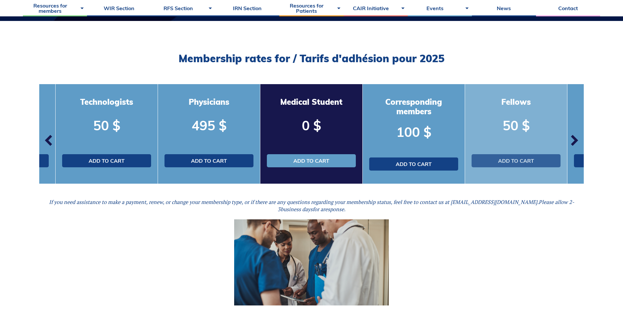 Image resolution: width=623 pixels, height=312 pixels. I want to click on h3: Fellows, so click(516, 102).